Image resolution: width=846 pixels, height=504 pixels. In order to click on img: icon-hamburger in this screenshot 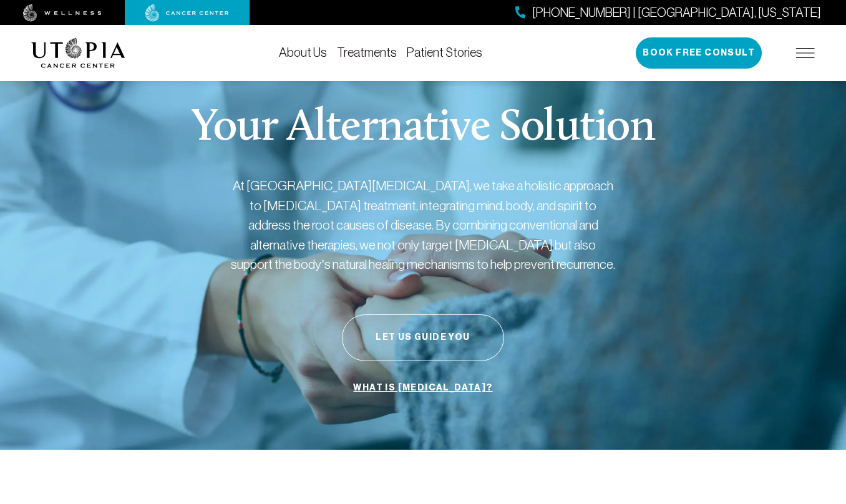, I will do `click(806, 53)`.